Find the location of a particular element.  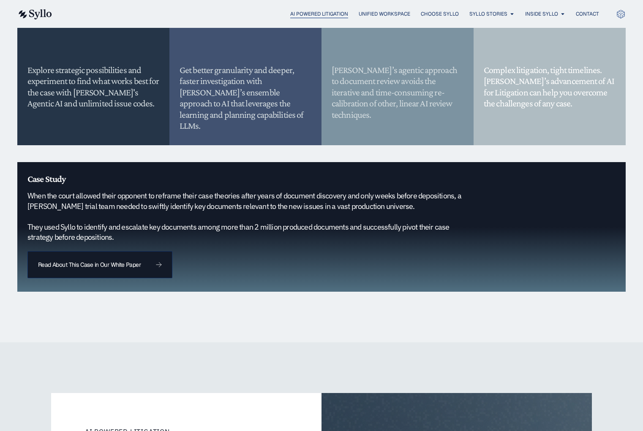

span: Case Study is located at coordinates (46, 179).